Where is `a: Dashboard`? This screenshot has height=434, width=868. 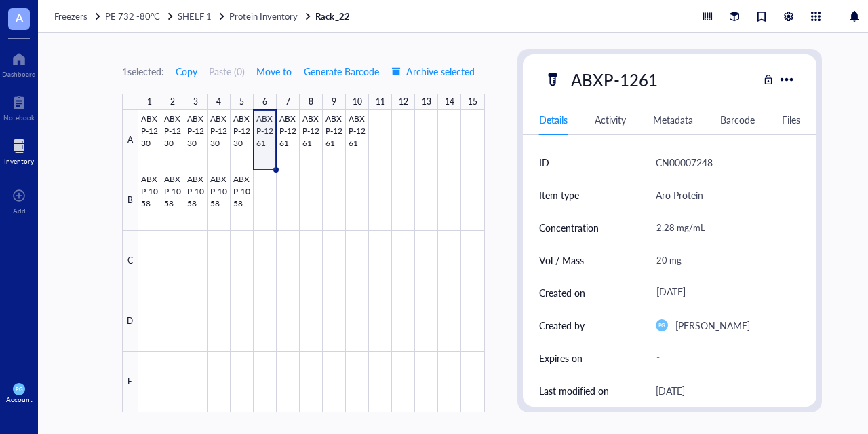 a: Dashboard is located at coordinates (19, 63).